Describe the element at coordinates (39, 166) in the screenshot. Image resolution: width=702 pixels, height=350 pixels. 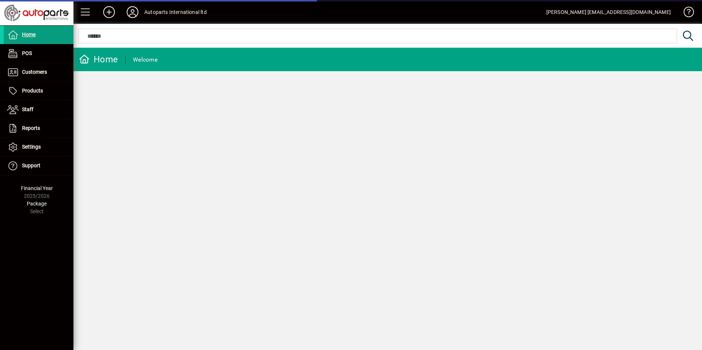
I see `a: Support` at that location.